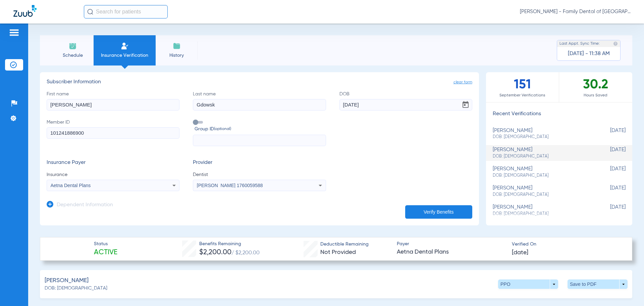 Image resolution: width=644 pixels, height=306 pixels. I want to click on span: clear form, so click(463, 83).